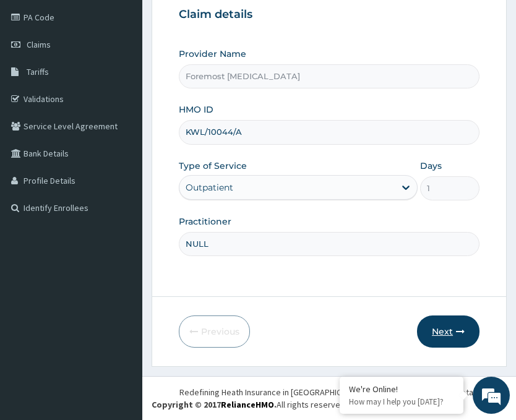  What do you see at coordinates (214, 332) in the screenshot?
I see `button: Previous` at bounding box center [214, 332].